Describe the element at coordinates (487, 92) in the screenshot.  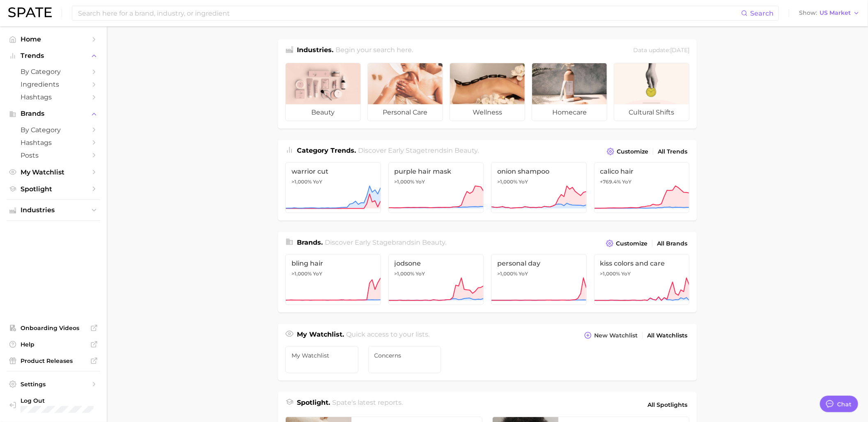
I see `a: wellness` at that location.